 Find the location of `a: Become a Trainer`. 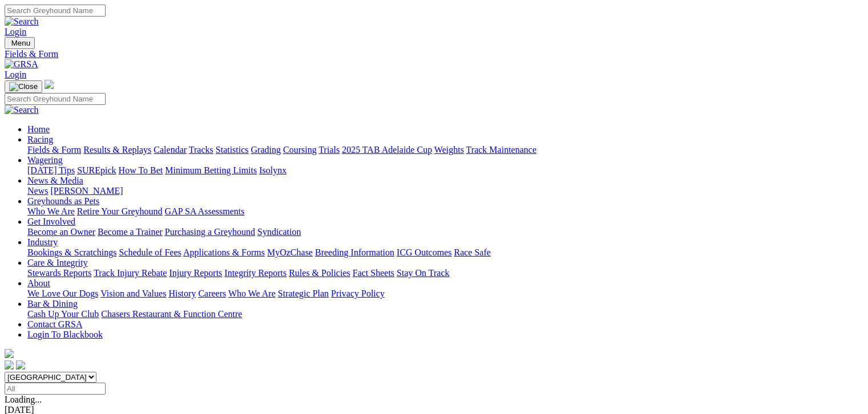

a: Become a Trainer is located at coordinates (130, 232).